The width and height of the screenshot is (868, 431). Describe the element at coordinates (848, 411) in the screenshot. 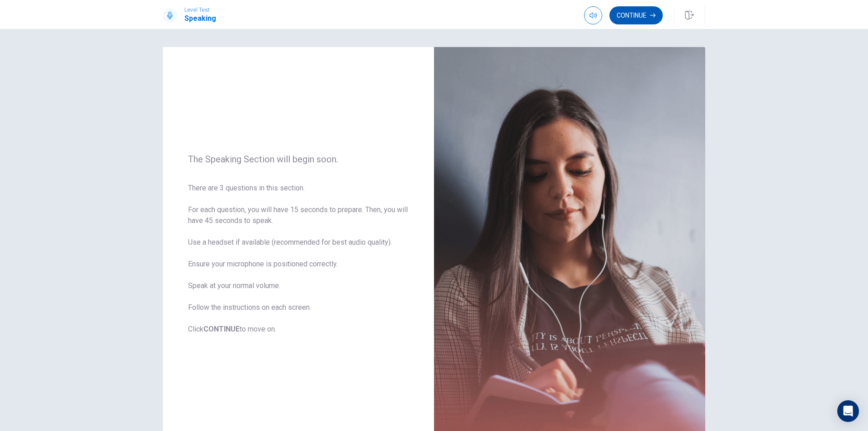

I see `div: Open Intercom Messenger` at that location.